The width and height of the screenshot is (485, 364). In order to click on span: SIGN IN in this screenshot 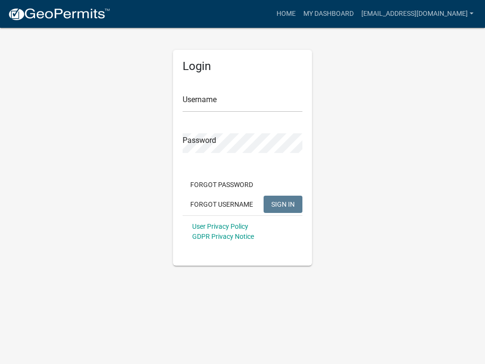, I will do `click(283, 204)`.